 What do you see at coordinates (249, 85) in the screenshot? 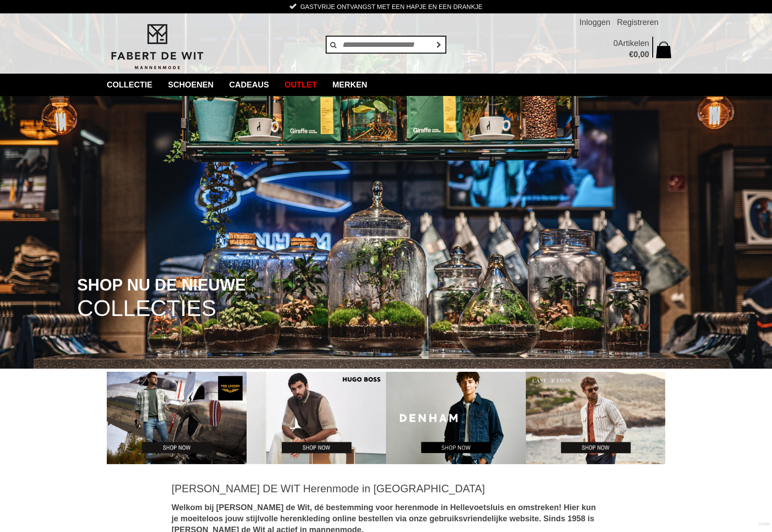
I see `a: Cadeaus` at bounding box center [249, 85].